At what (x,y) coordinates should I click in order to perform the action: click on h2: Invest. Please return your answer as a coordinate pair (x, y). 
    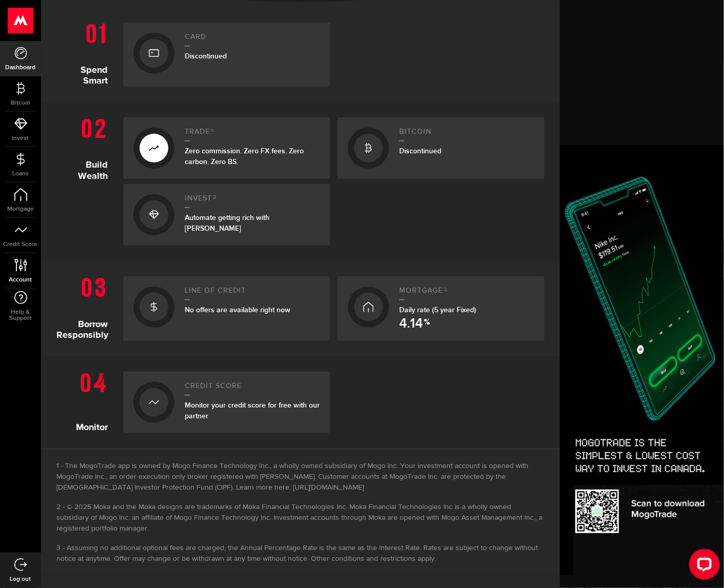
    Looking at the image, I should click on (252, 201).